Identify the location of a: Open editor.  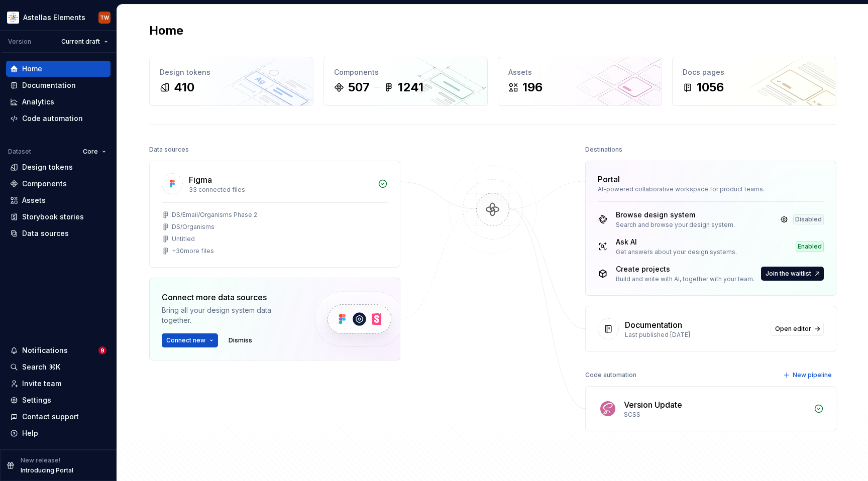
(797, 329).